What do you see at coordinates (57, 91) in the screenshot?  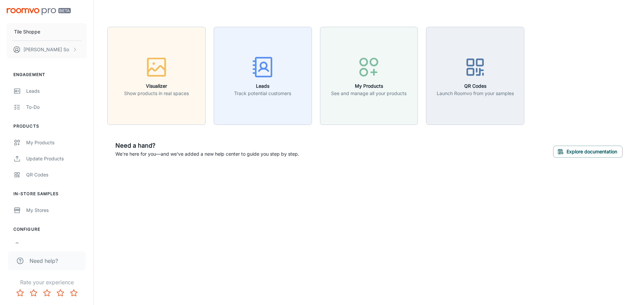 I see `div: Leads` at bounding box center [57, 91].